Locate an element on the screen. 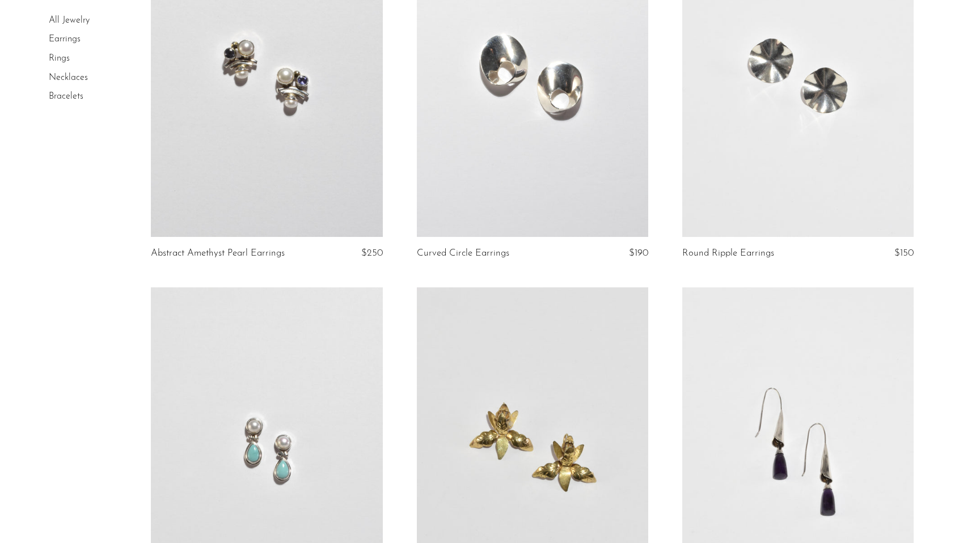  span: $150 is located at coordinates (904, 253).